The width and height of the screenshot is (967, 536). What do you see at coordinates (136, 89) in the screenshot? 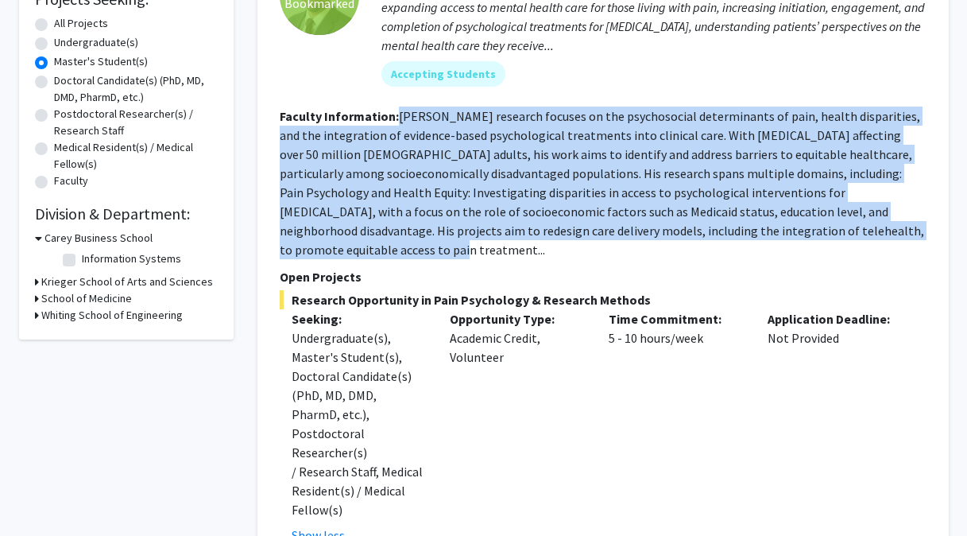
I see `label: Doctoral Candidate(s) (PhD, MD, DMD, PharmD, etc.)` at bounding box center [136, 89].